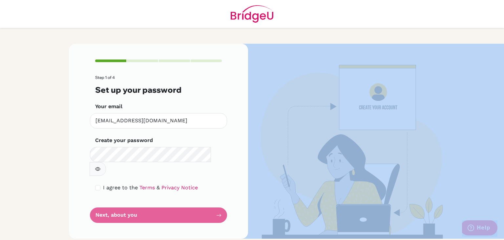 The image size is (504, 240). Describe the element at coordinates (158, 120) in the screenshot. I see `input: Insert your email*` at that location.